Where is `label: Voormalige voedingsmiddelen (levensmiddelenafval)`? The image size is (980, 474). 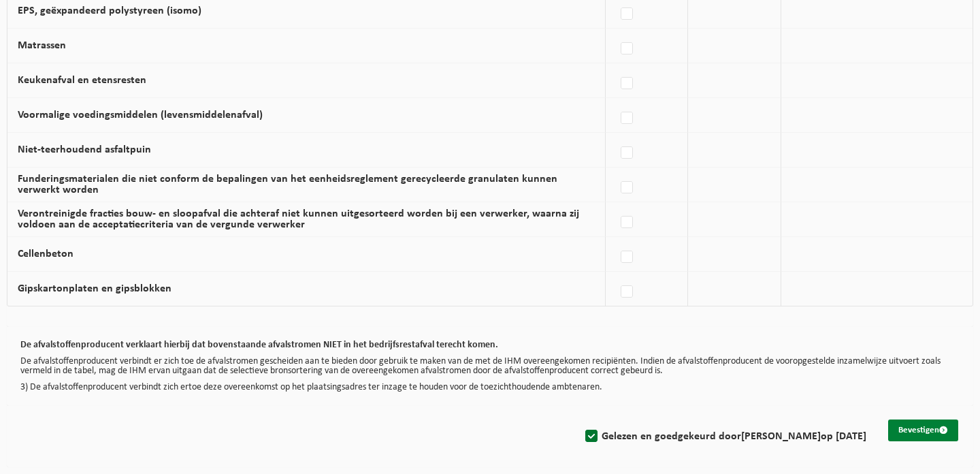 label: Voormalige voedingsmiddelen (levensmiddelenafval) is located at coordinates (140, 115).